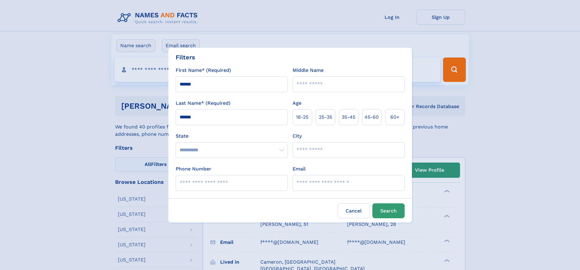 This screenshot has width=580, height=270. I want to click on label: First Name* (Required), so click(203, 70).